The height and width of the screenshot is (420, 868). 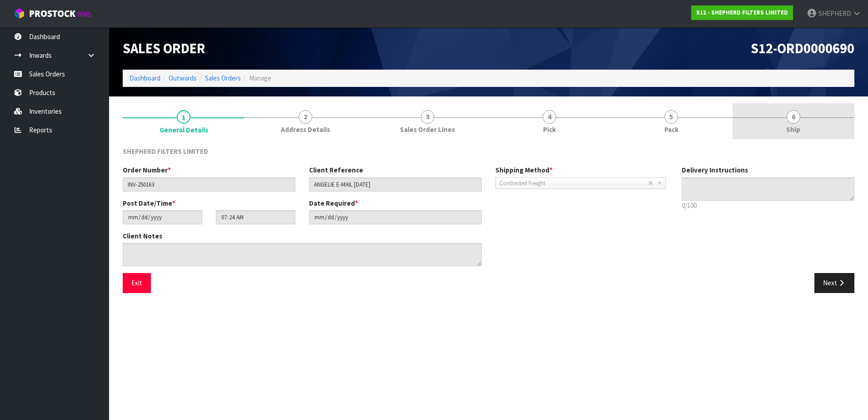 What do you see at coordinates (164, 48) in the screenshot?
I see `span: Sales Order` at bounding box center [164, 48].